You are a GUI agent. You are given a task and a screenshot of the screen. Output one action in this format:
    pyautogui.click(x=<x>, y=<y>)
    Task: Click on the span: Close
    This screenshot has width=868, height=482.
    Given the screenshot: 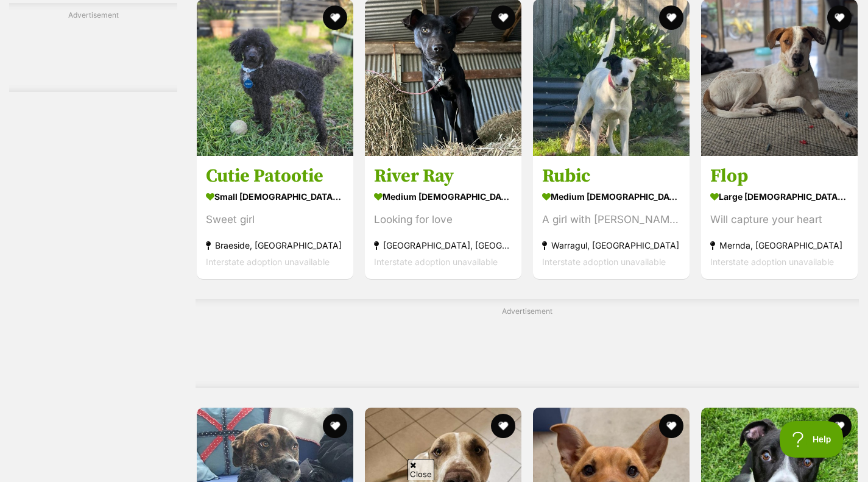 What is the action you would take?
    pyautogui.click(x=421, y=469)
    